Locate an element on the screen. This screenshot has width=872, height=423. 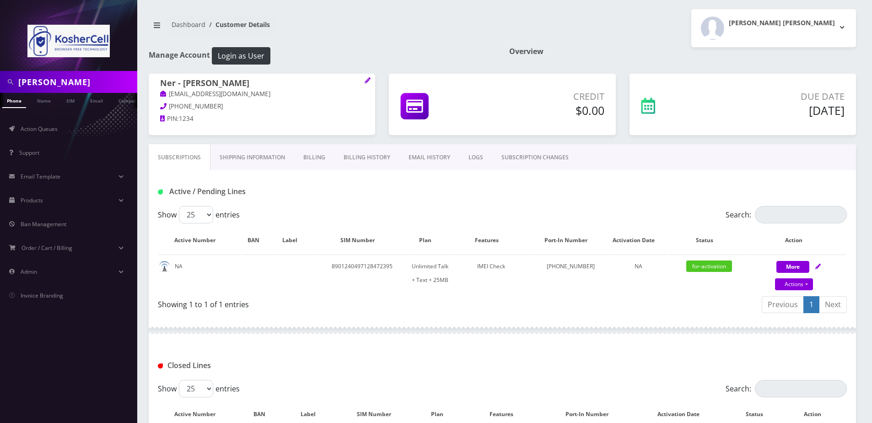
a: Previous is located at coordinates (782, 304).